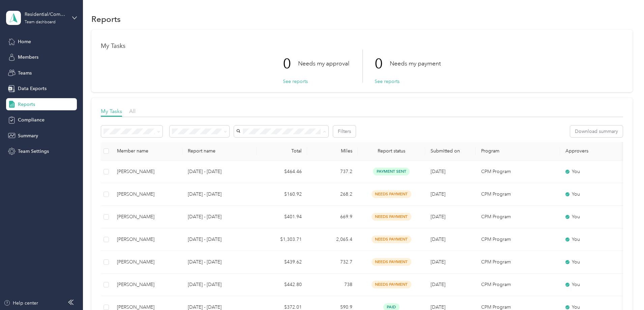 This screenshot has width=644, height=310. Describe the element at coordinates (31, 120) in the screenshot. I see `span: Compliance` at that location.